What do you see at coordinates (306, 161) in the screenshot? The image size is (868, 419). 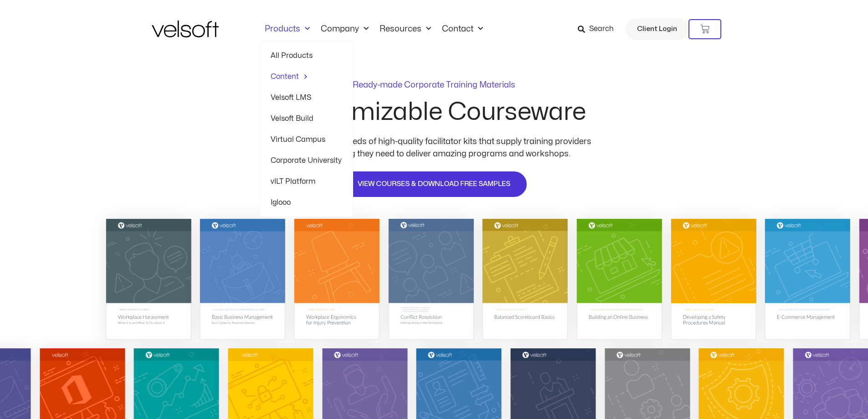 I see `a: Corporate University` at bounding box center [306, 161].